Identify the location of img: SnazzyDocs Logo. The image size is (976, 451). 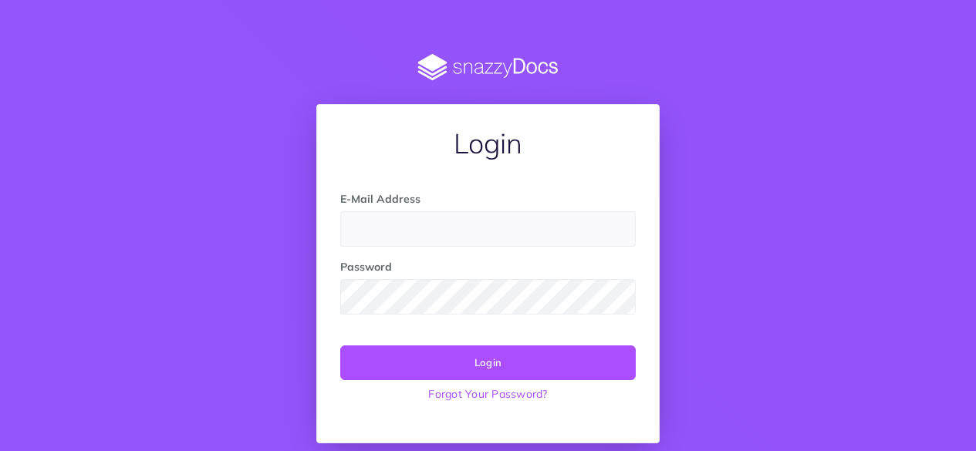
(488, 67).